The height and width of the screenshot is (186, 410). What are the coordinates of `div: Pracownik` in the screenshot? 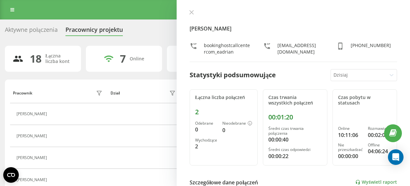 It's located at (23, 93).